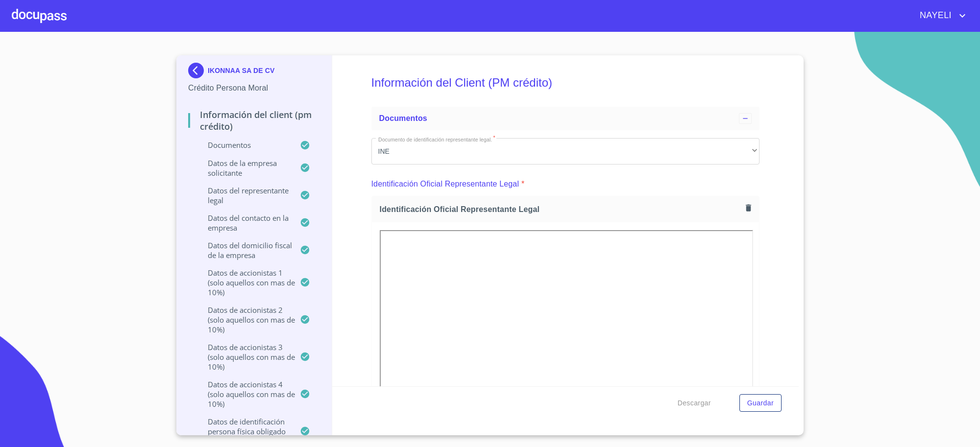  Describe the element at coordinates (198, 71) in the screenshot. I see `img: Docupass spot blue` at that location.